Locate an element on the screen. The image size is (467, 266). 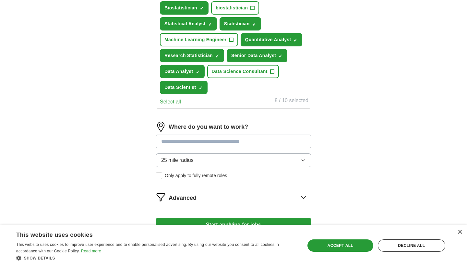
span: Show details is located at coordinates (40, 258).